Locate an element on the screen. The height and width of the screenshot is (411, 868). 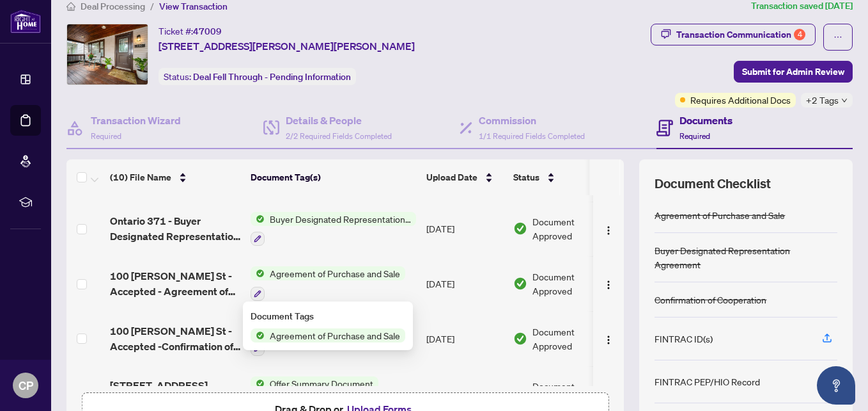
span: Offer Summary Document is located at coordinates (322, 383).